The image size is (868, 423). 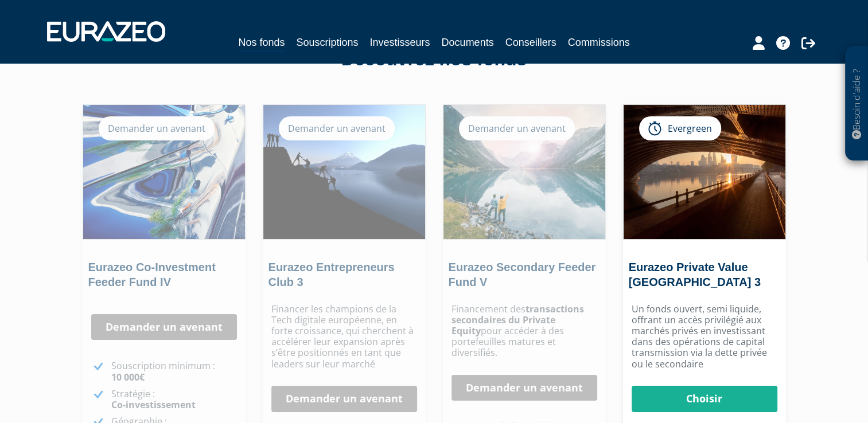 What do you see at coordinates (518, 320) in the screenshot?
I see `strong: transactions secondaires du Private Equity` at bounding box center [518, 320].